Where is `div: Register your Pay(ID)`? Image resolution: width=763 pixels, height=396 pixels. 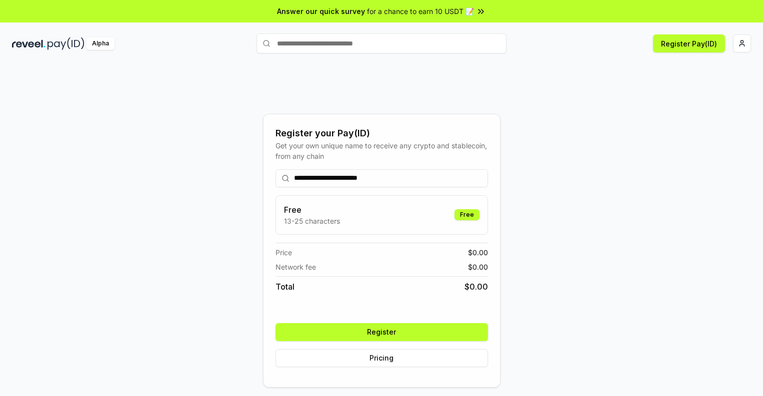 div: Register your Pay(ID) is located at coordinates (381, 133).